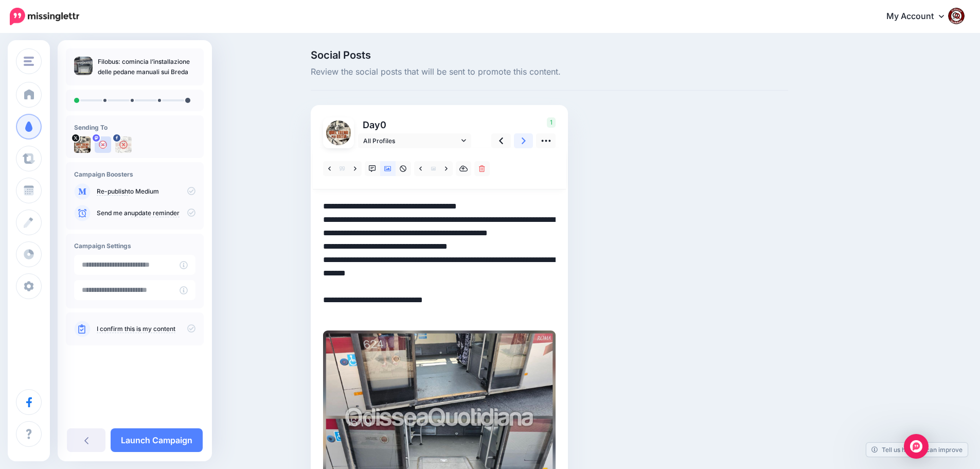 The image size is (980, 469). Describe the element at coordinates (135, 174) in the screenshot. I see `h4: Campaign Boosters` at that location.